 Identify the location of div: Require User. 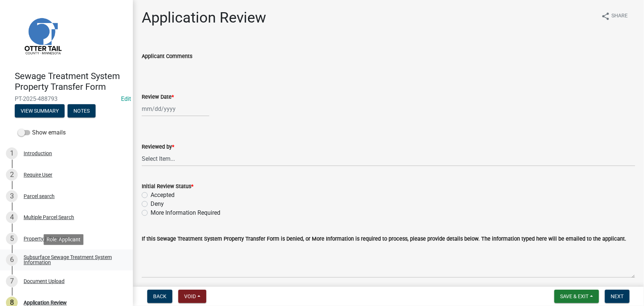
(38, 175).